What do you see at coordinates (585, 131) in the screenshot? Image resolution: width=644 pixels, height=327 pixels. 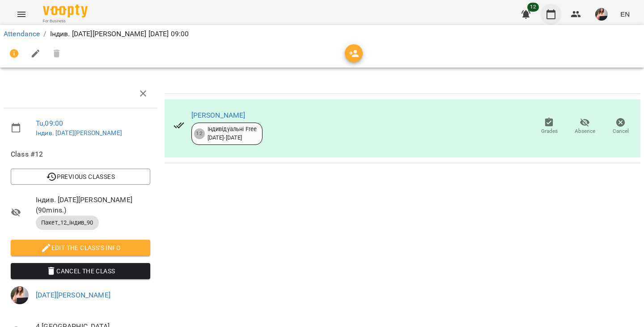 I see `span: Absence` at bounding box center [585, 131].